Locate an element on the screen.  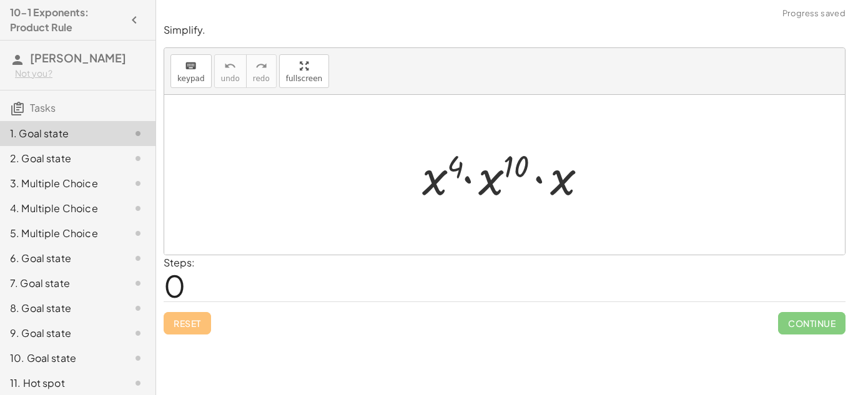
div: 1. Goal state is located at coordinates (60, 134).